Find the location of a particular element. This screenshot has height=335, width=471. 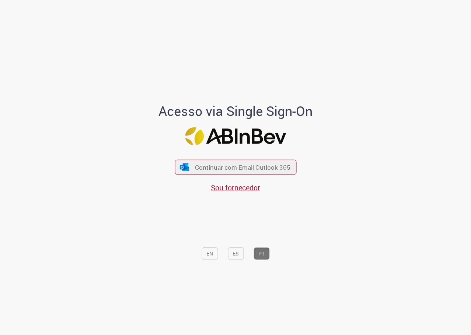

h1: Acesso via Single Sign-On is located at coordinates (235, 111).